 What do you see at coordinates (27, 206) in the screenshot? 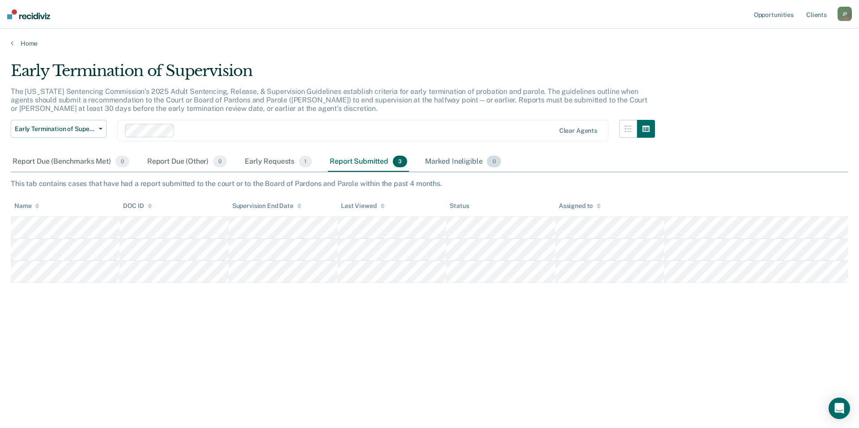
I see `div: Name` at bounding box center [27, 206].